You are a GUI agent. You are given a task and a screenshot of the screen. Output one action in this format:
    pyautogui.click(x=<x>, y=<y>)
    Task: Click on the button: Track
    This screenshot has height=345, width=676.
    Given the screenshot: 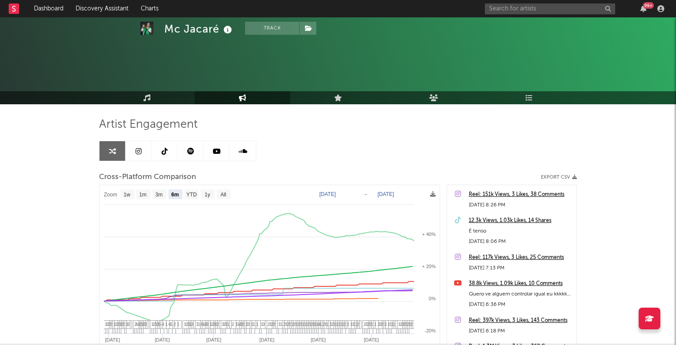 What is the action you would take?
    pyautogui.click(x=272, y=28)
    